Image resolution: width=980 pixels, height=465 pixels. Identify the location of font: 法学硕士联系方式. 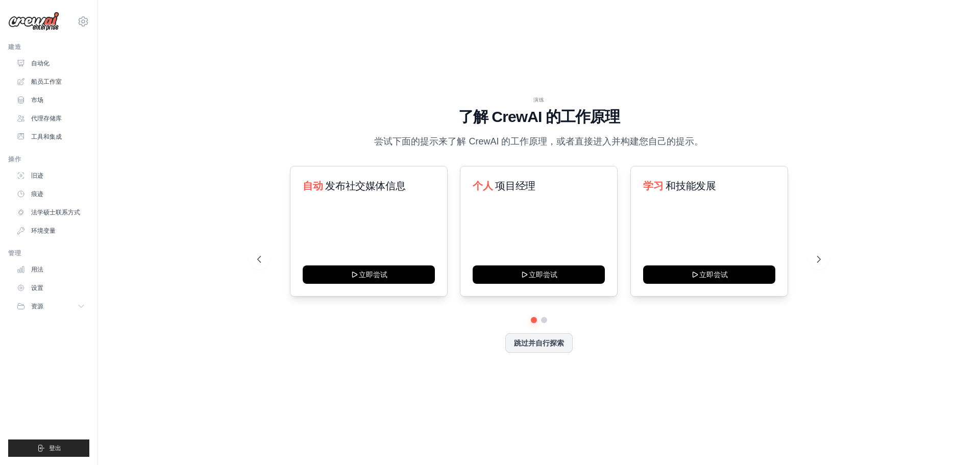
(56, 212).